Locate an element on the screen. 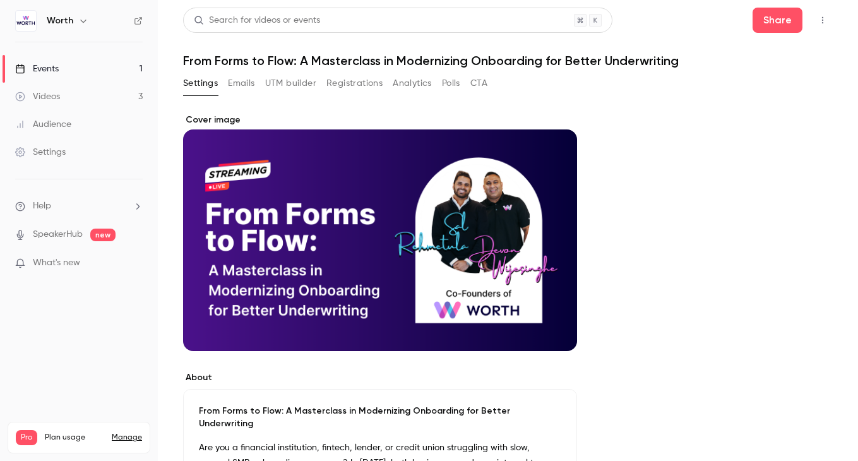 The width and height of the screenshot is (858, 461). button: Share is located at coordinates (777, 20).